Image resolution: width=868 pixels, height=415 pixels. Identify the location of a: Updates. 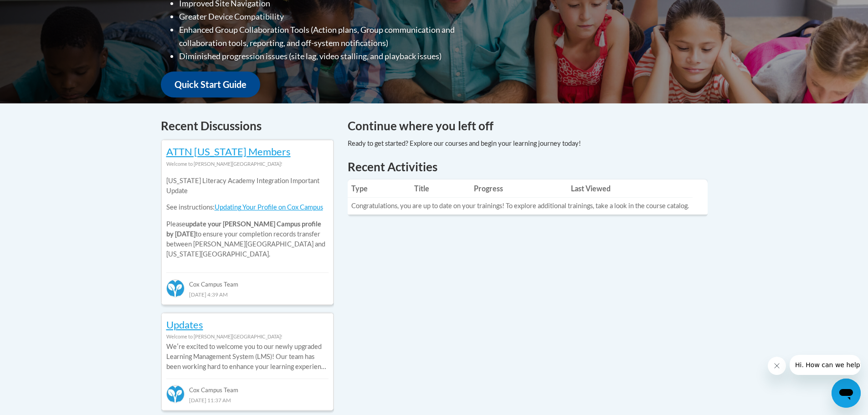
(184, 324).